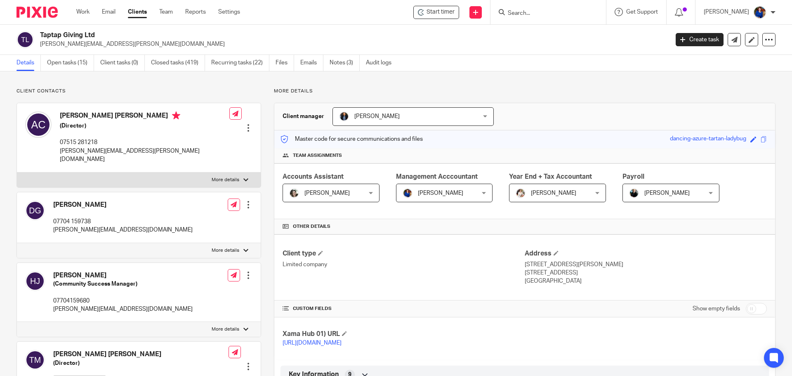 The height and width of the screenshot is (376, 792). What do you see at coordinates (285, 63) in the screenshot?
I see `a: Files` at bounding box center [285, 63].